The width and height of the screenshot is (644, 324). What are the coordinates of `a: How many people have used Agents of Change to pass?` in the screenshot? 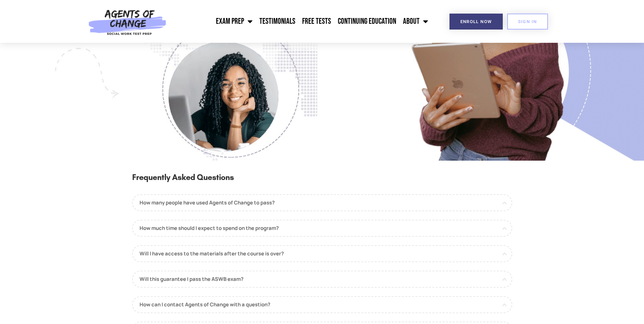 It's located at (322, 203).